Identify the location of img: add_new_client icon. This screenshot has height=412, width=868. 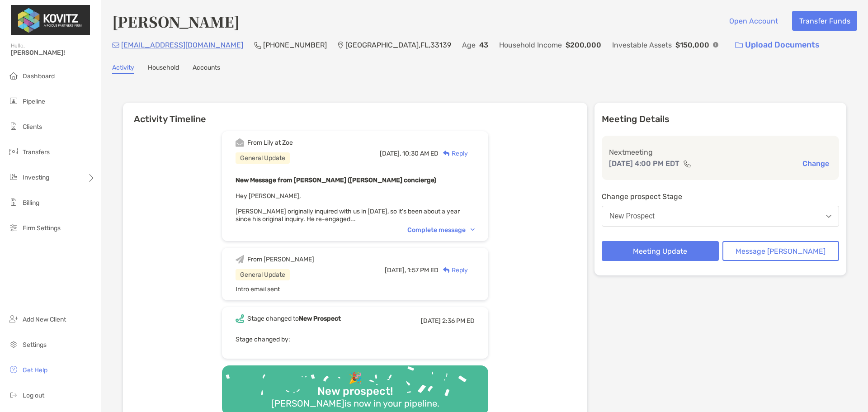
(13, 319).